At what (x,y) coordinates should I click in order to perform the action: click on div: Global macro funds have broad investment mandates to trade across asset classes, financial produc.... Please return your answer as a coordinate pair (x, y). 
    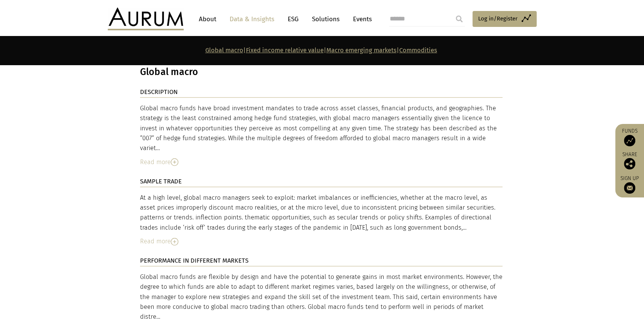
    Looking at the image, I should click on (321, 128).